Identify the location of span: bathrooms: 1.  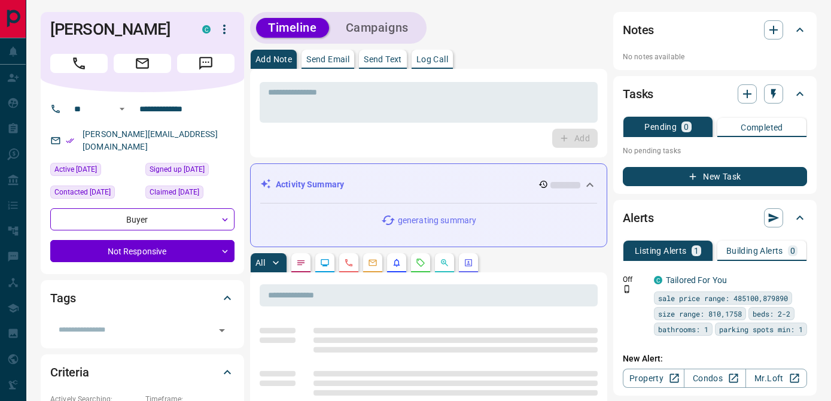
(683, 329).